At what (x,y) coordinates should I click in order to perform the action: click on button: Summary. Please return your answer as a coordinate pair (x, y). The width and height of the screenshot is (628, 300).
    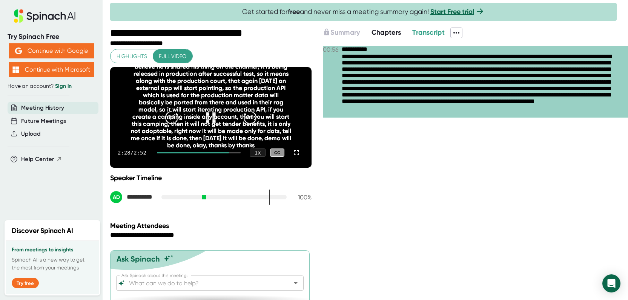
    Looking at the image, I should click on (341, 32).